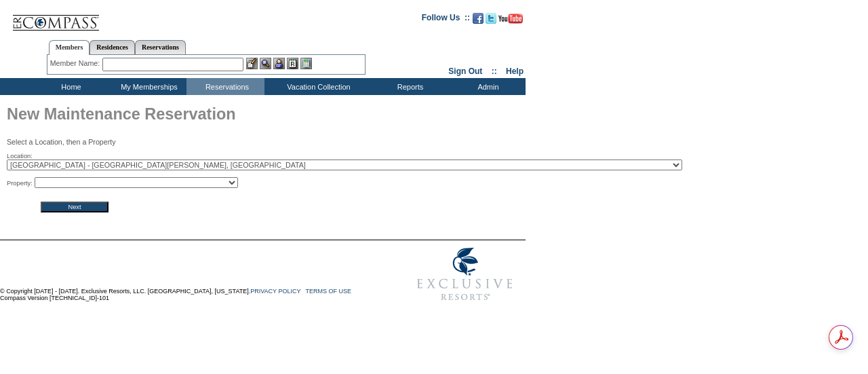 This screenshot has height=374, width=868. I want to click on td: Follow Us ::, so click(446, 19).